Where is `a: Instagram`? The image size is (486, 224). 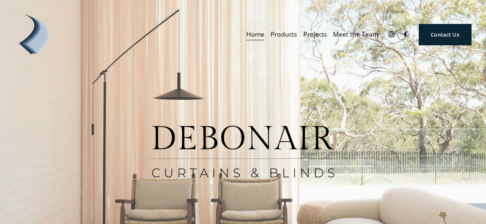
a: Instagram is located at coordinates (392, 34).